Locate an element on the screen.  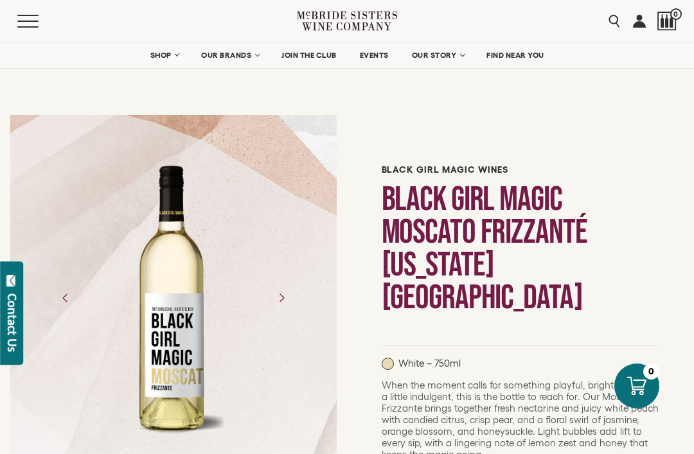
div: 0 is located at coordinates (651, 371).